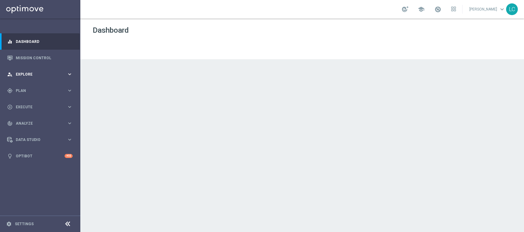 The width and height of the screenshot is (524, 232). I want to click on i: play_circle_outline, so click(10, 107).